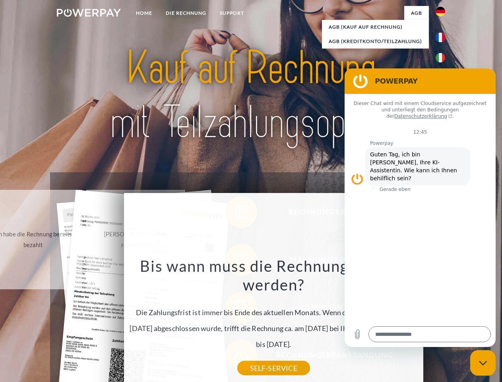 The image size is (502, 382). I want to click on p: Dieser Chat wird mit einem Cloudservice aufgezeichnet und unterliegt den Bedingungen der ., so click(76, 41).